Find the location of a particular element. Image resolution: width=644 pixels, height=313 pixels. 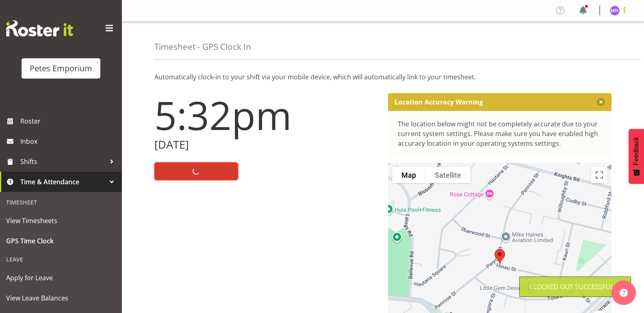

p: Automatically clock-in to your shift via your mobile device, which will automatically link to you... is located at coordinates (382, 77).